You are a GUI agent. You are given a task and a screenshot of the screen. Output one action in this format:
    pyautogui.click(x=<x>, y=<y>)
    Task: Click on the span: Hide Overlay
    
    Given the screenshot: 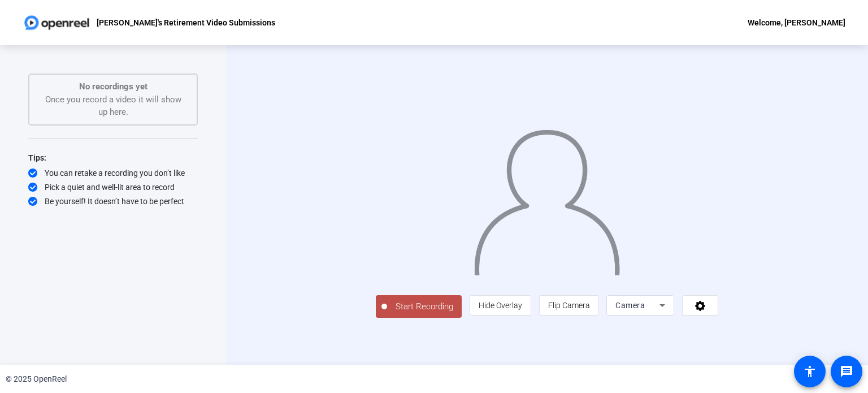 What is the action you would take?
    pyautogui.click(x=500, y=305)
    